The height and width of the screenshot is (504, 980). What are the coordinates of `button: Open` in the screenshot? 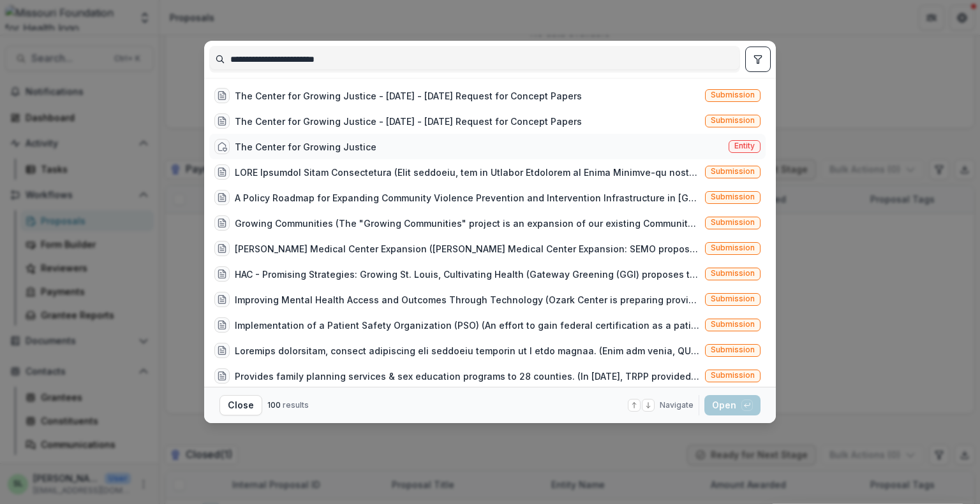 It's located at (732, 405).